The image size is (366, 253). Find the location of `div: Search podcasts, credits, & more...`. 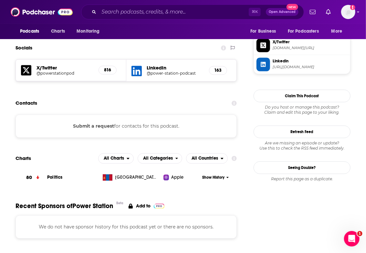

div: Search podcasts, credits, & more... is located at coordinates (193, 12).